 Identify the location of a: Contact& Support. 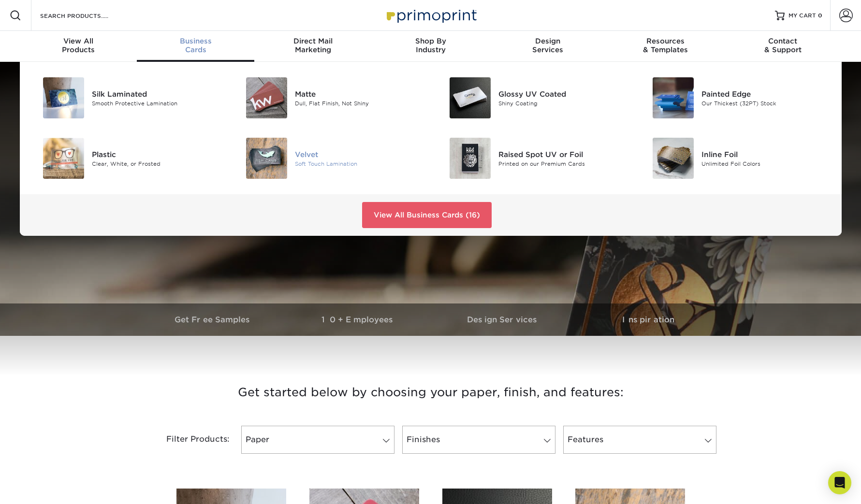
(782, 47).